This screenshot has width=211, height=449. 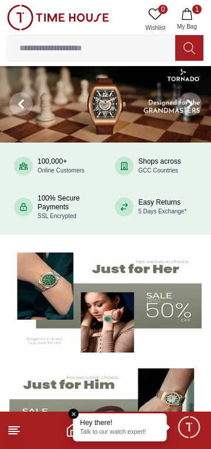 What do you see at coordinates (74, 414) in the screenshot?
I see `em: Close tooltip` at bounding box center [74, 414].